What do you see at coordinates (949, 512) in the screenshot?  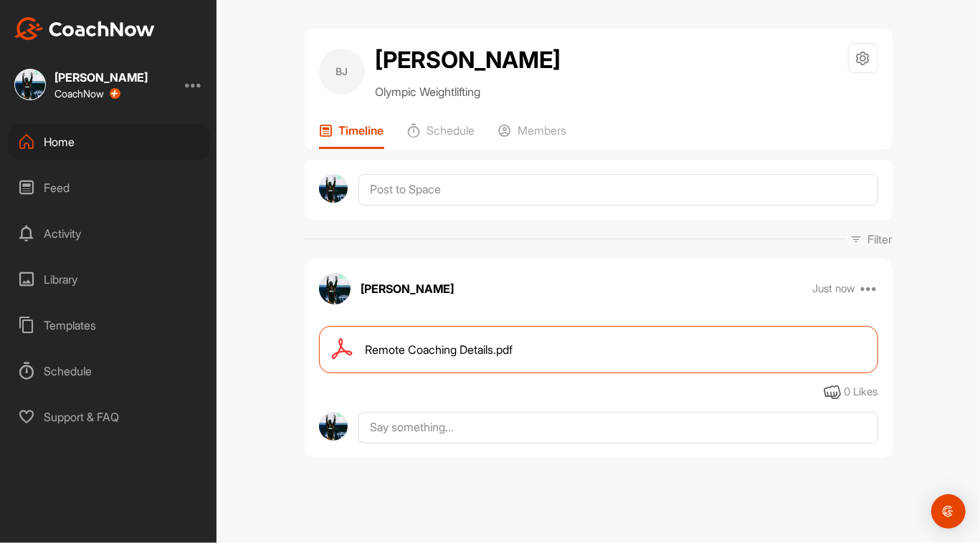 I see `div: Open Intercom Messenger` at bounding box center [949, 512].